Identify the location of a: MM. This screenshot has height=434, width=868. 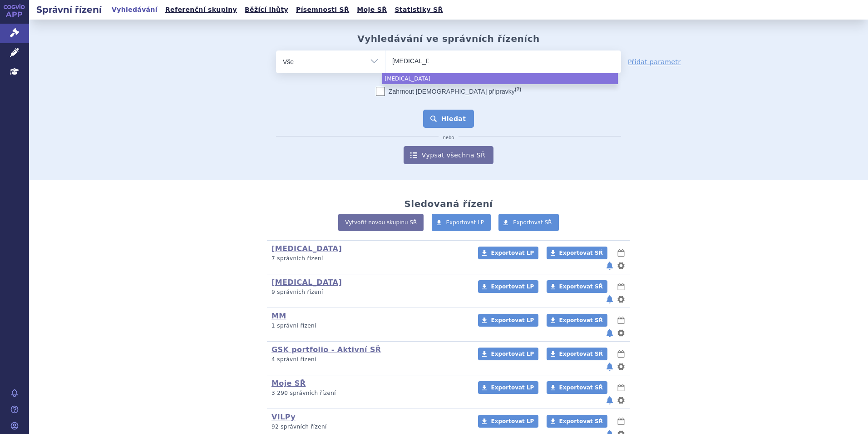
(279, 315).